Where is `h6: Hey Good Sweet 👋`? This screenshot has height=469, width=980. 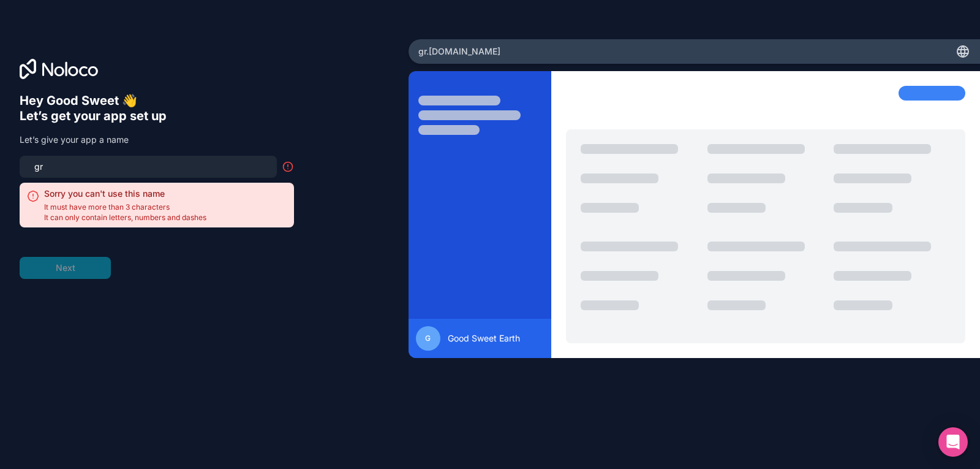
h6: Hey Good Sweet 👋 is located at coordinates (157, 101).